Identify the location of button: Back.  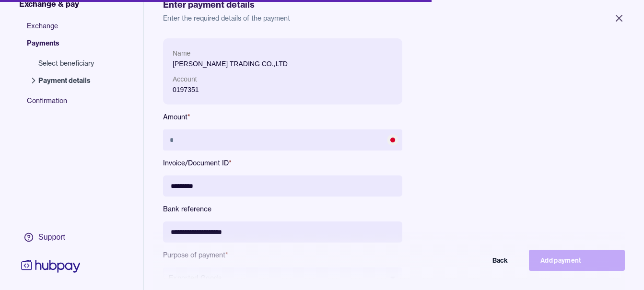
(472, 260).